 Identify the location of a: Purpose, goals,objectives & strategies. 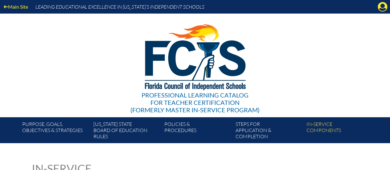
(55, 131).